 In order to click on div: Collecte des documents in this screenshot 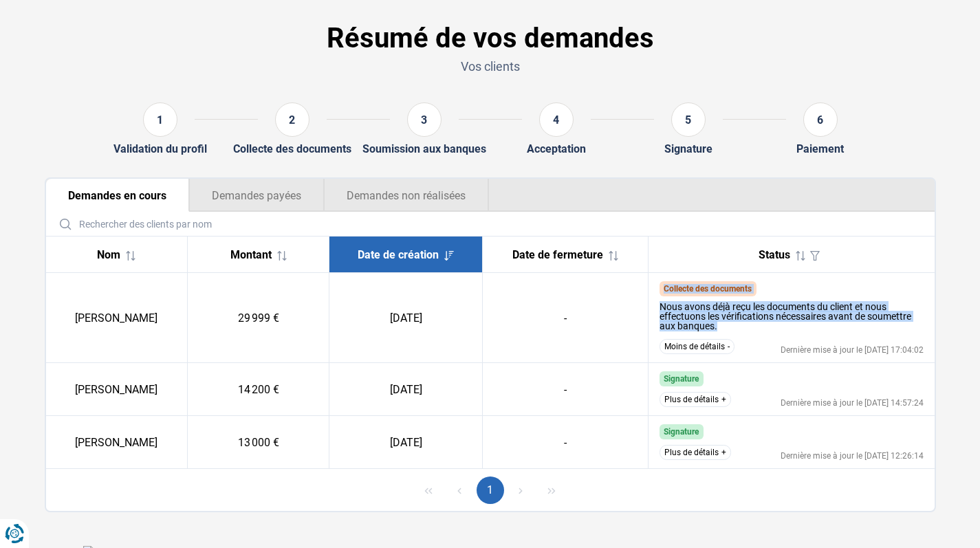, I will do `click(292, 148)`.